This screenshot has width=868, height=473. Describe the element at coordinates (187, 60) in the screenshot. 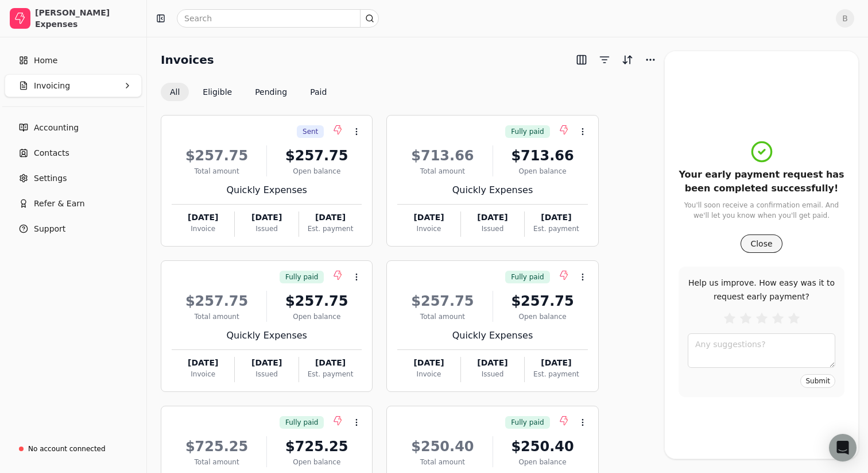

I see `h2: Invoices` at that location.